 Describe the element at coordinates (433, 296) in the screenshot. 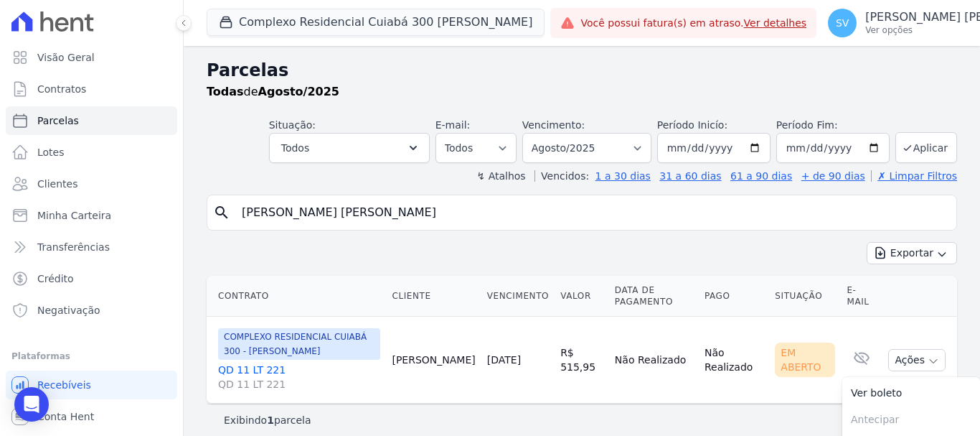

I see `th: Cliente` at that location.